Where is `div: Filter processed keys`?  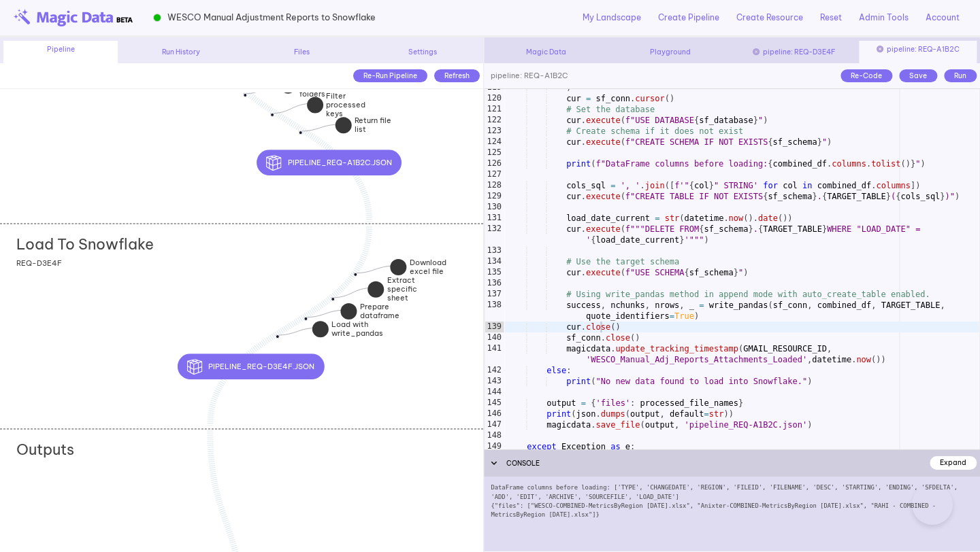
div: Filter processed keys is located at coordinates (307, 126).